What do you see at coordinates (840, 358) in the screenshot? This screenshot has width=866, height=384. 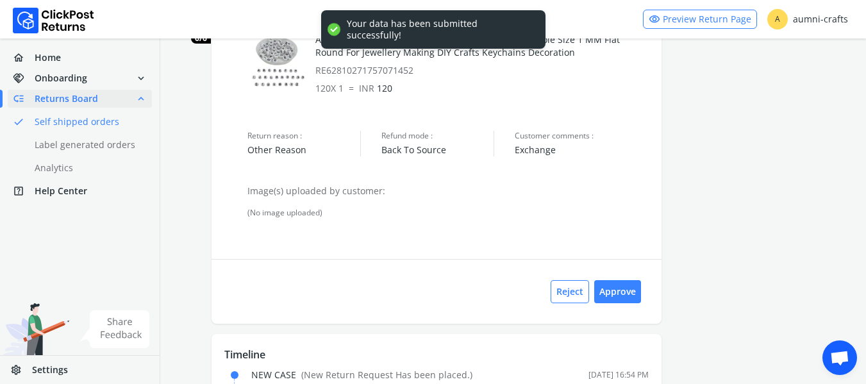 I see `a: Open chat` at bounding box center [840, 358].